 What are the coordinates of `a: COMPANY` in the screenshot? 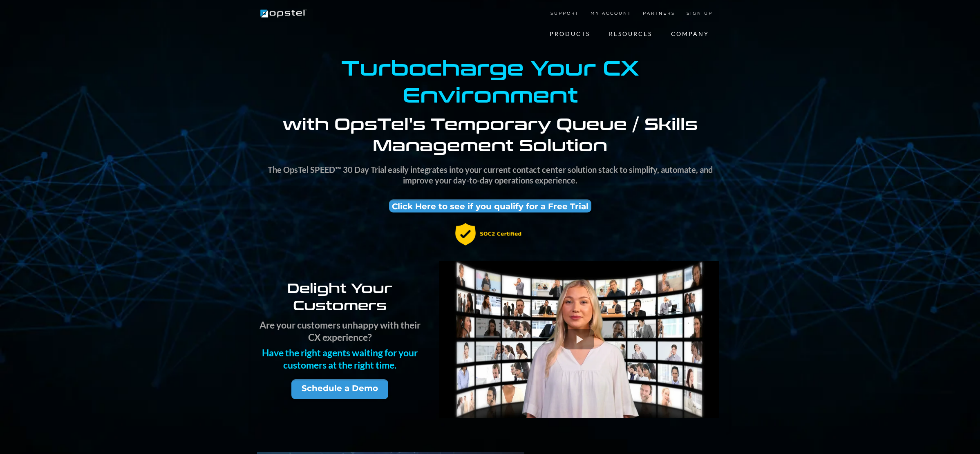 It's located at (690, 34).